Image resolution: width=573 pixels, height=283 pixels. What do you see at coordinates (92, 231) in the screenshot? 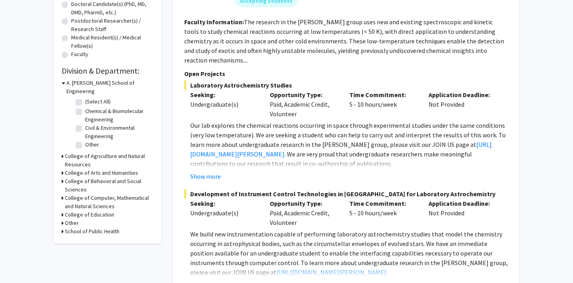
I see `h3: School of Public Health` at bounding box center [92, 231].